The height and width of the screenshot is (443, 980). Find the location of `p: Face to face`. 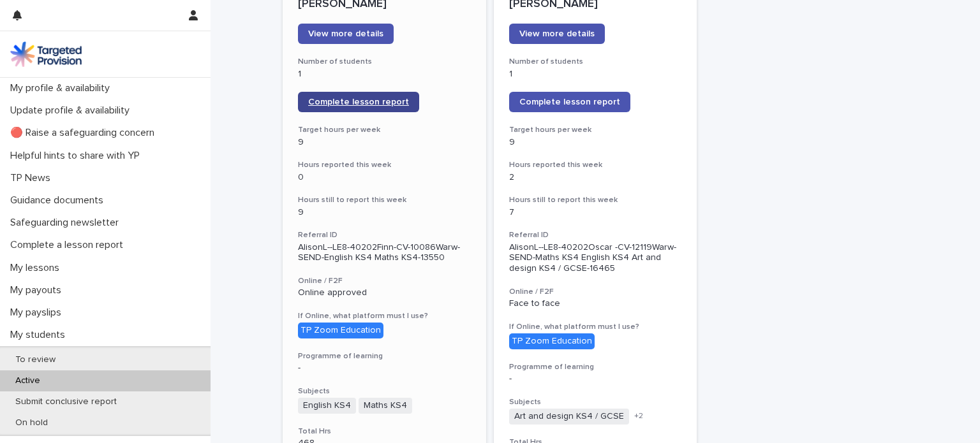

p: Face to face is located at coordinates (595, 303).